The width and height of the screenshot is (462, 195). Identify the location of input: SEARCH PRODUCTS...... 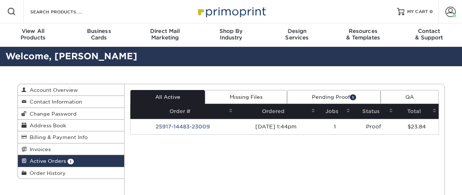
(65, 12).